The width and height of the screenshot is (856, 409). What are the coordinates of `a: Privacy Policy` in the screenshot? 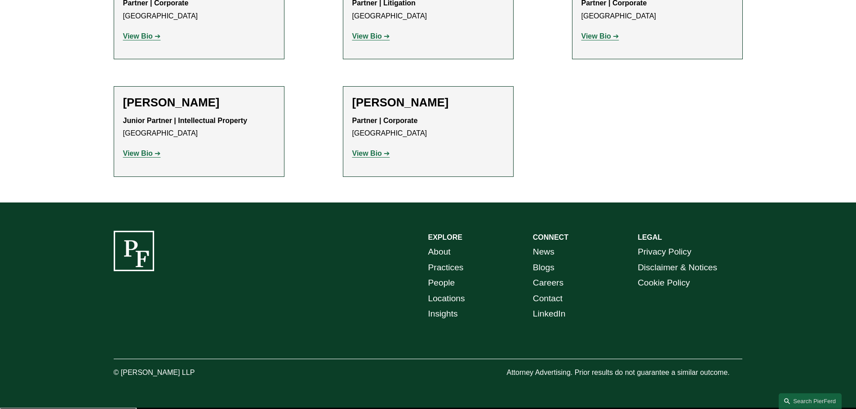 It's located at (664, 252).